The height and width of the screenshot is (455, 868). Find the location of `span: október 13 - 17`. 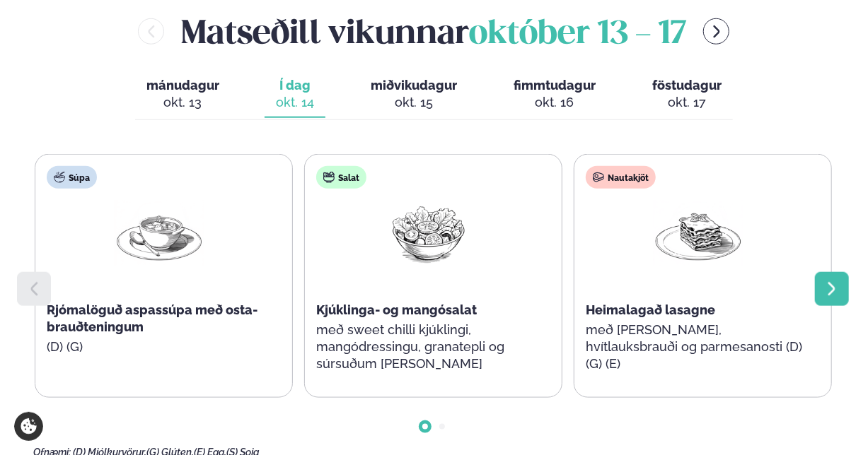

span: október 13 - 17 is located at coordinates (577, 34).